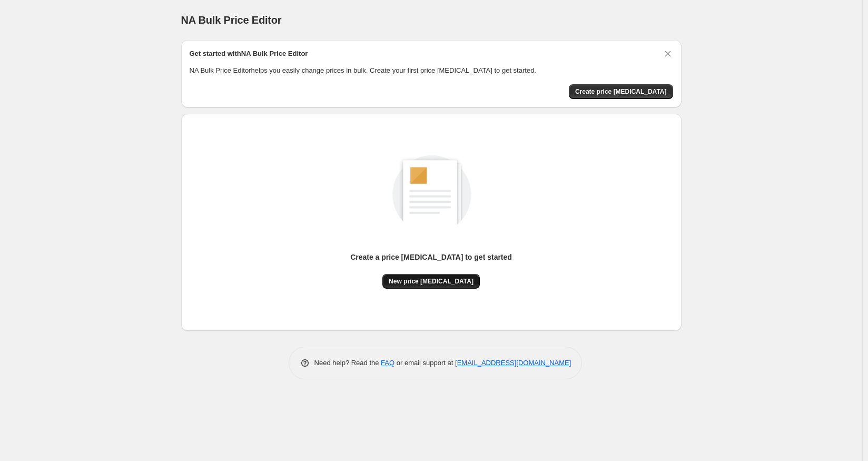  What do you see at coordinates (249, 54) in the screenshot?
I see `h2: Get started with NA Bulk Price Editor` at bounding box center [249, 54].